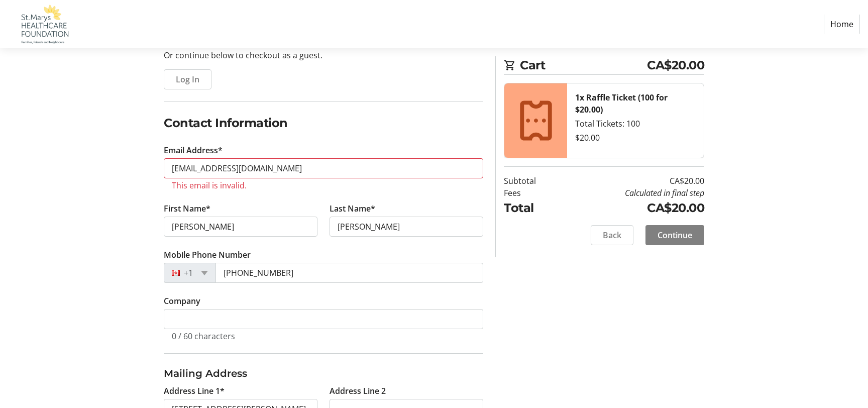 This screenshot has width=868, height=408. What do you see at coordinates (193, 150) in the screenshot?
I see `label: Email Address*` at bounding box center [193, 150].